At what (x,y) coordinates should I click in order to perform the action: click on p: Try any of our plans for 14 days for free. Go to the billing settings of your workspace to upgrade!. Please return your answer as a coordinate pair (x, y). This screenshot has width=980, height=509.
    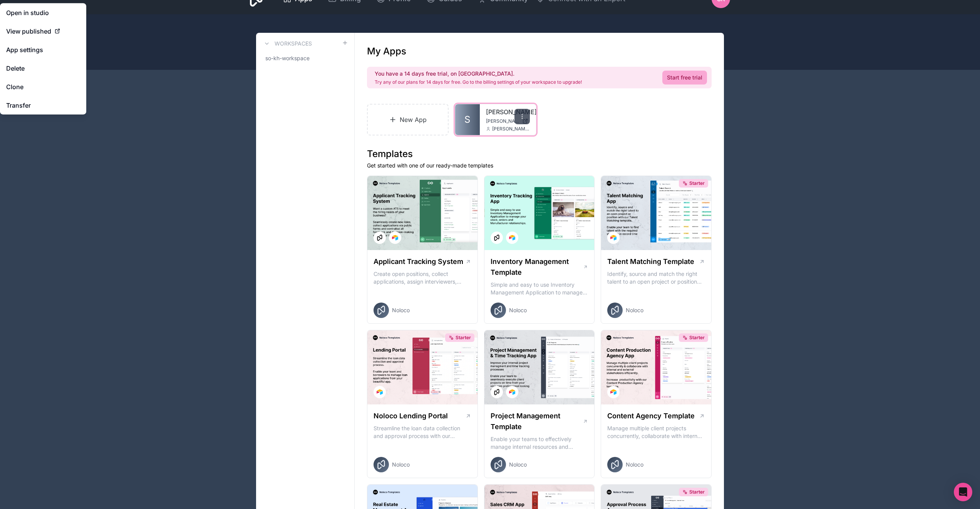
    Looking at the image, I should click on (478, 82).